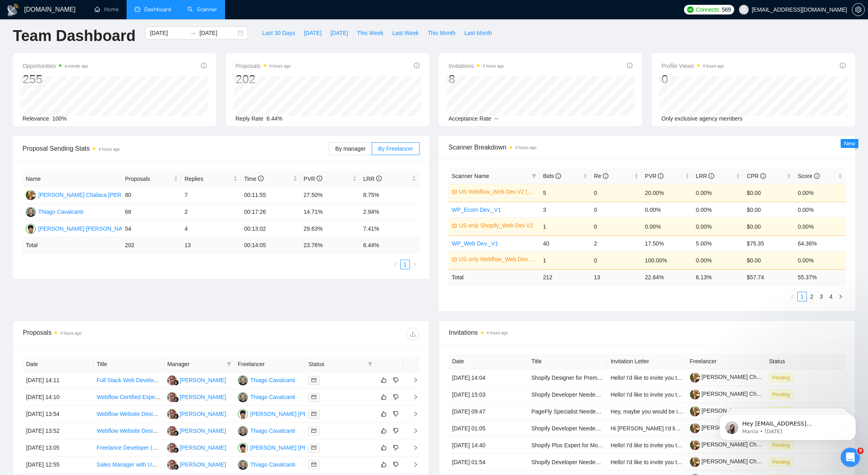 The image size is (868, 475). Describe the element at coordinates (30, 212) in the screenshot. I see `img: TC` at that location.